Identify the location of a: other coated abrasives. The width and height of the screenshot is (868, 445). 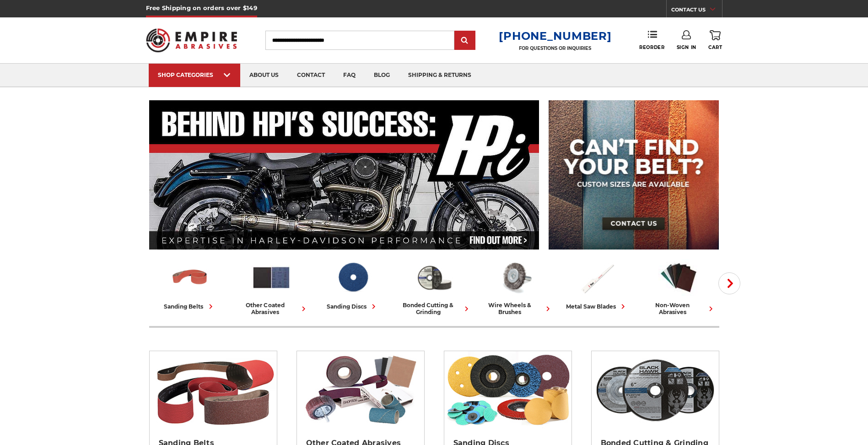
(271, 286).